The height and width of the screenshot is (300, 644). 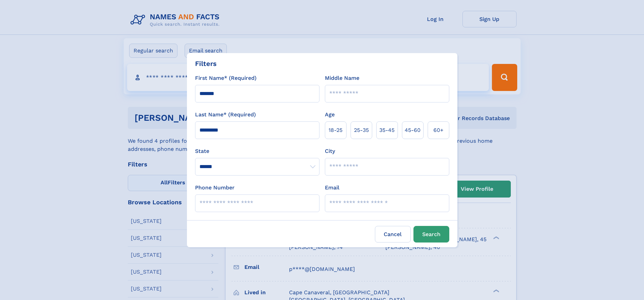 I want to click on label: Phone Number, so click(x=214, y=188).